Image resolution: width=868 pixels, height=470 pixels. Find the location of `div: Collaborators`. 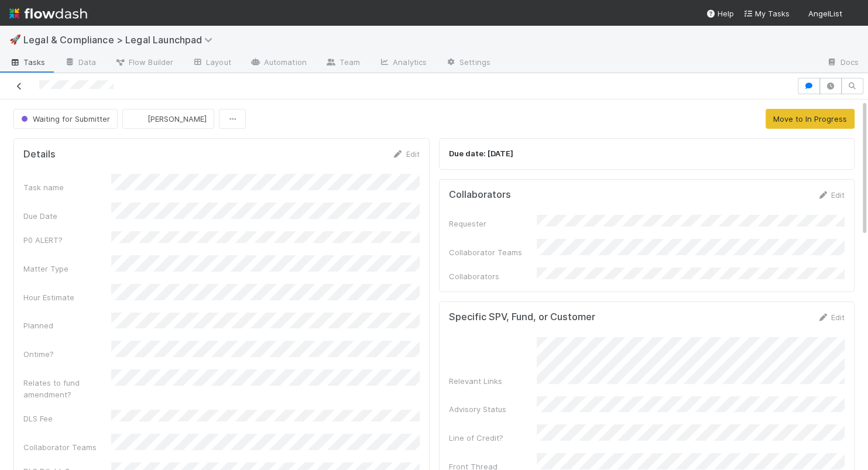

div: Collaborators is located at coordinates (493, 276).